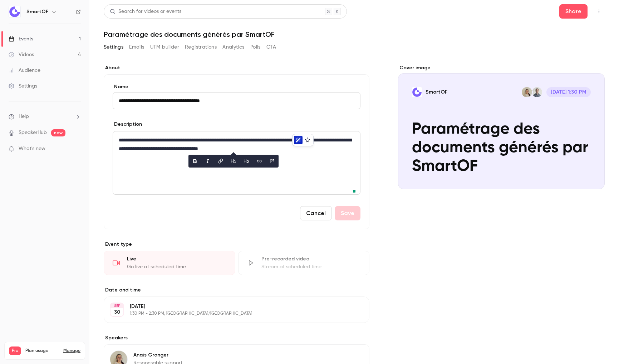 The width and height of the screenshot is (619, 364). I want to click on button: Polls, so click(255, 47).